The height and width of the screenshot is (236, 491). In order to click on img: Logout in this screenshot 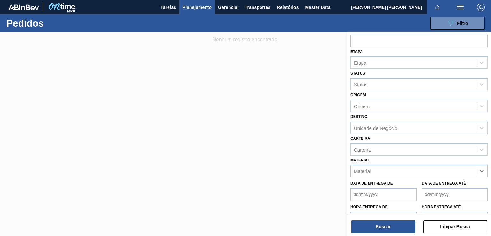, I will do `click(481, 7)`.